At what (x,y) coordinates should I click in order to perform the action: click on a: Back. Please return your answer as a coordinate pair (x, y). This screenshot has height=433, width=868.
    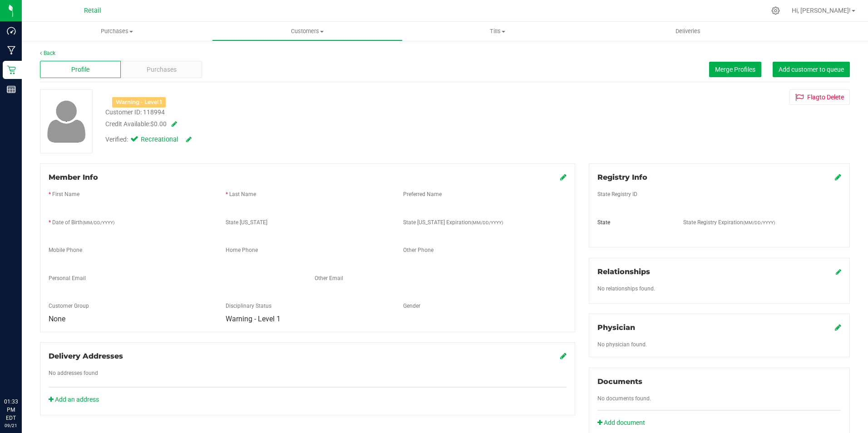
    Looking at the image, I should click on (48, 53).